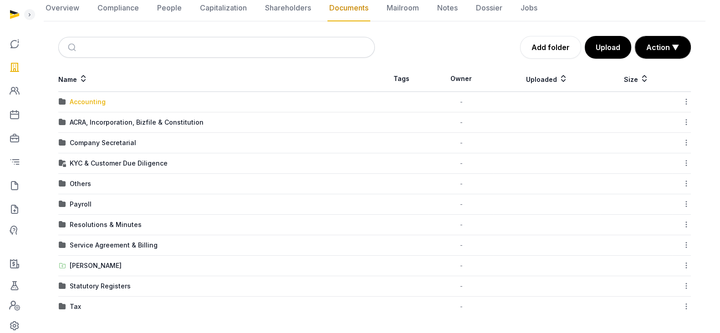 The width and height of the screenshot is (720, 333). I want to click on img: folder-locked-icon.svg, so click(62, 163).